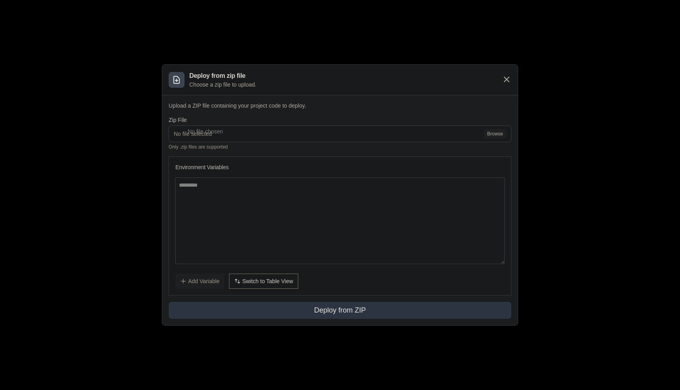 The height and width of the screenshot is (390, 680). Describe the element at coordinates (340, 167) in the screenshot. I see `h3: Environment Variables` at that location.